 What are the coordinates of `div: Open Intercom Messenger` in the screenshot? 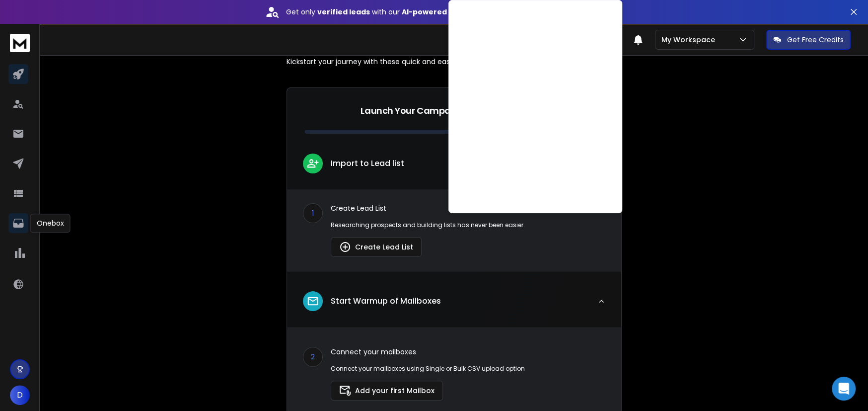 It's located at (844, 388).